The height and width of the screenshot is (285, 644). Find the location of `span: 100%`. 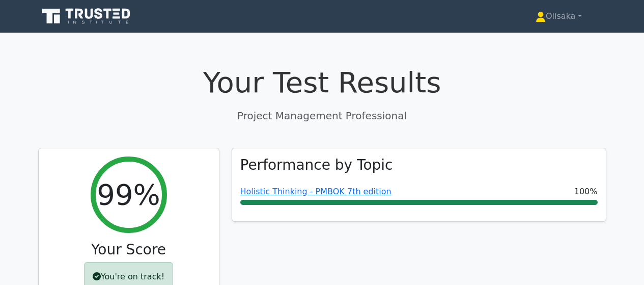

span: 100% is located at coordinates (586, 192).